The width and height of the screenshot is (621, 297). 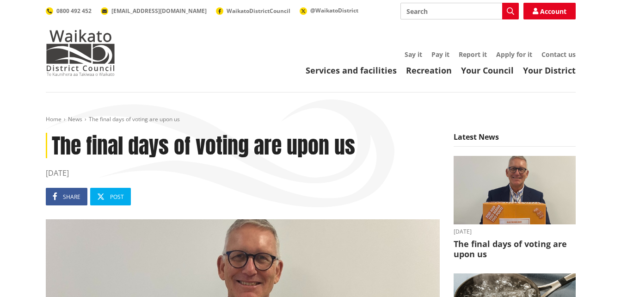 I want to click on a: Pay it, so click(x=440, y=54).